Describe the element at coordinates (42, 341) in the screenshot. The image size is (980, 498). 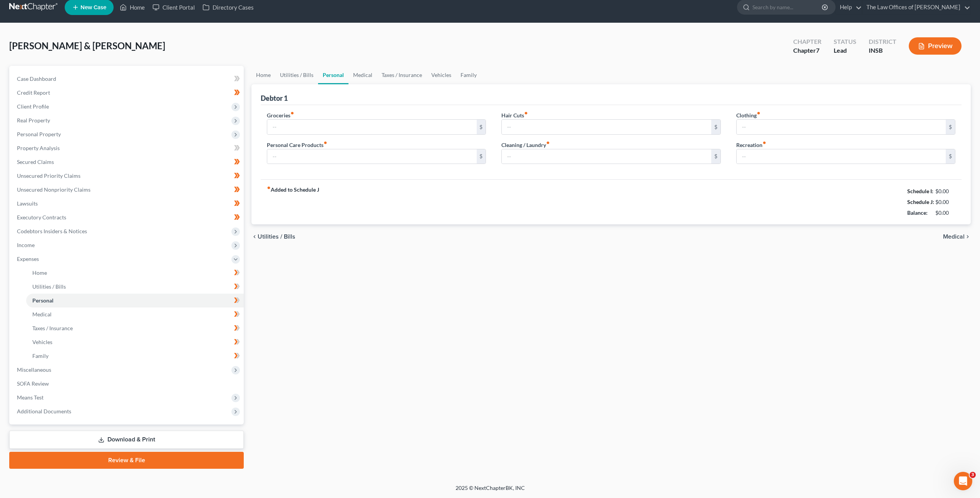
I see `span: Vehicles` at that location.